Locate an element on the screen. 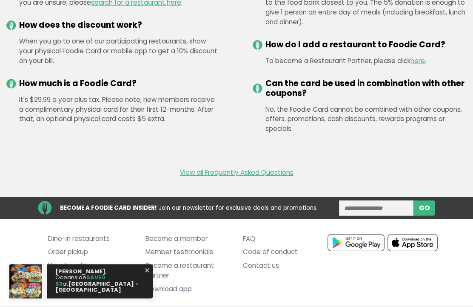 This screenshot has height=307, width=473. a: here is located at coordinates (418, 60).